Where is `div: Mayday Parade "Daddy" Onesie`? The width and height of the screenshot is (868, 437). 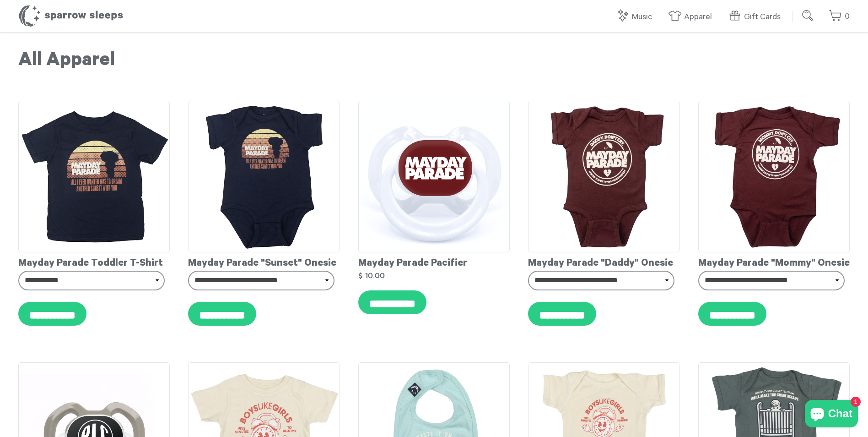 div: Mayday Parade "Daddy" Onesie is located at coordinates (604, 261).